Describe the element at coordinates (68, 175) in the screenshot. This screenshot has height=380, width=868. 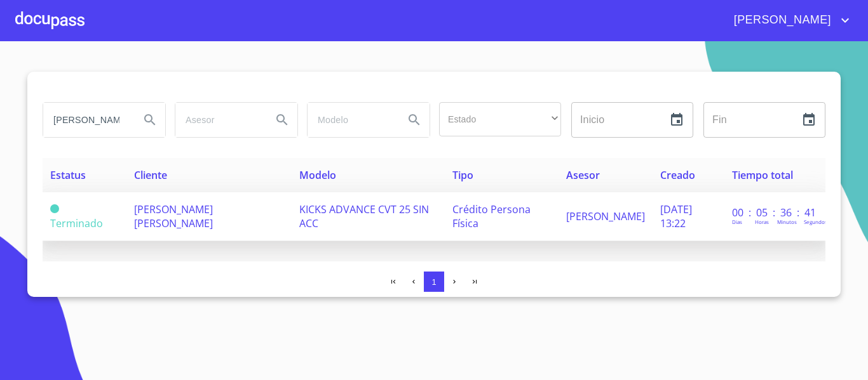
I see `span: Estatus` at that location.